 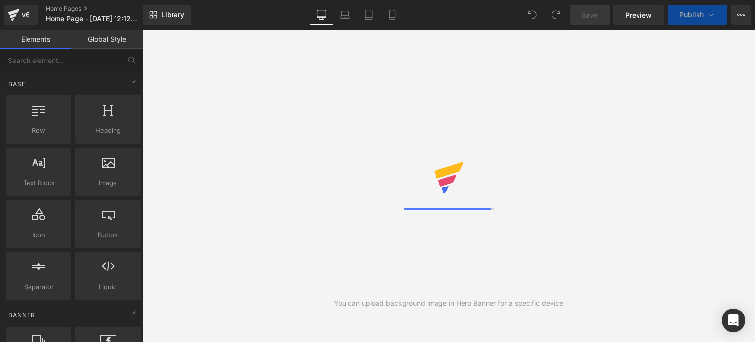 I want to click on span: Text Block, so click(x=38, y=182).